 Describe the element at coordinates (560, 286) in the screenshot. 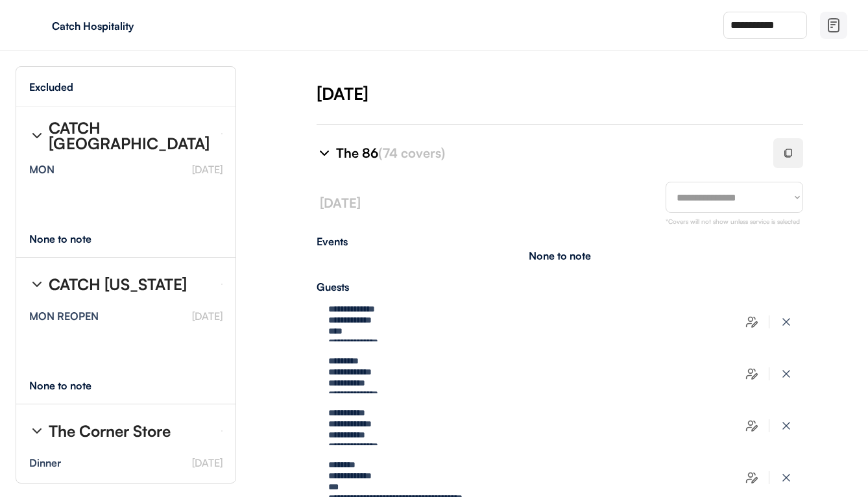

I see `div: Guests` at that location.